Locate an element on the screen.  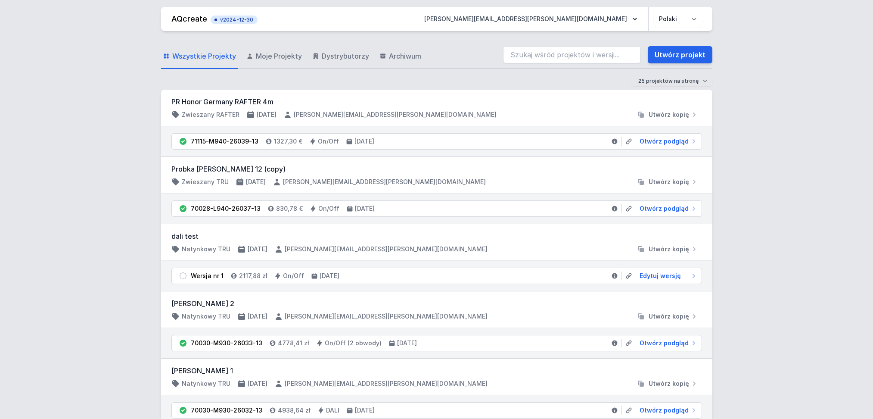
h4: DALI is located at coordinates (333, 410).